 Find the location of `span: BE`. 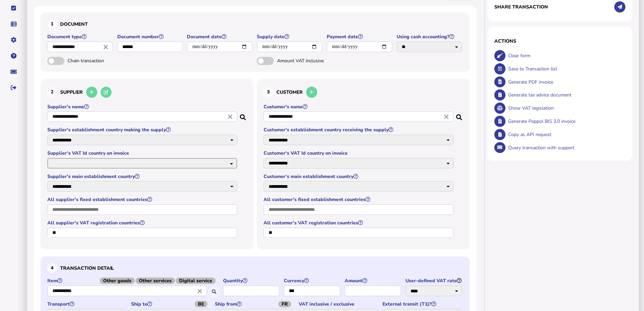

span: BE is located at coordinates (201, 304).